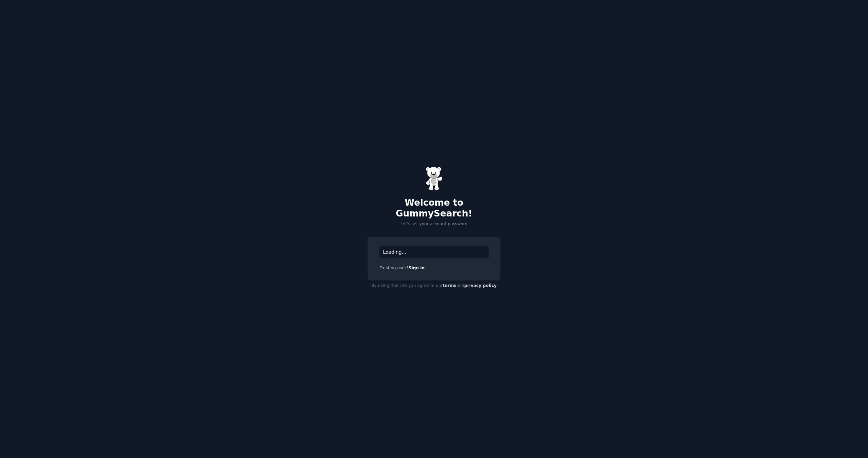 This screenshot has width=868, height=458. What do you see at coordinates (417, 268) in the screenshot?
I see `a: Sign in` at bounding box center [417, 268].